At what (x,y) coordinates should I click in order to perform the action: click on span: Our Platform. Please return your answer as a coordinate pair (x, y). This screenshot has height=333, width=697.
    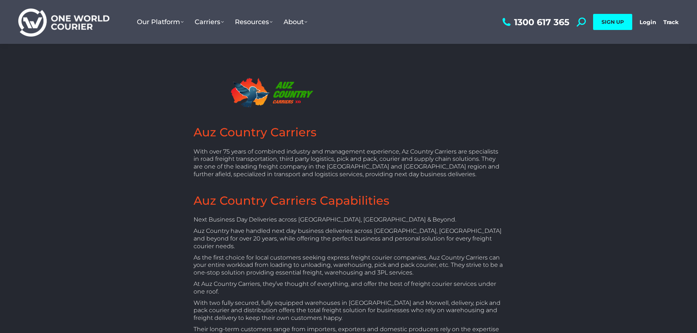
    Looking at the image, I should click on (160, 22).